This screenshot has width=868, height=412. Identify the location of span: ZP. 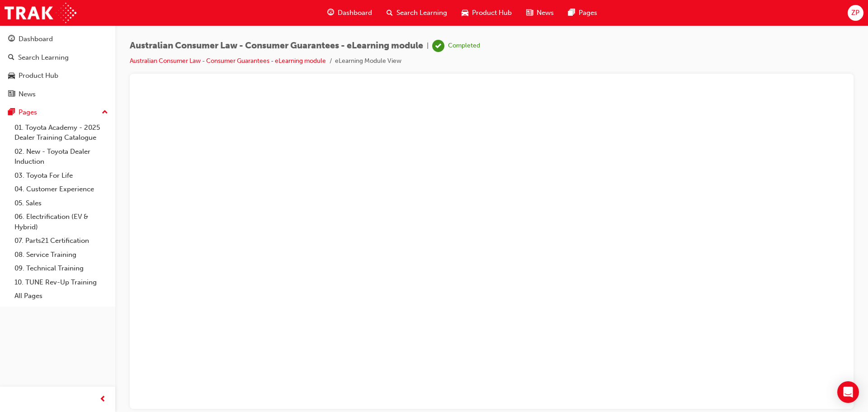
(855, 13).